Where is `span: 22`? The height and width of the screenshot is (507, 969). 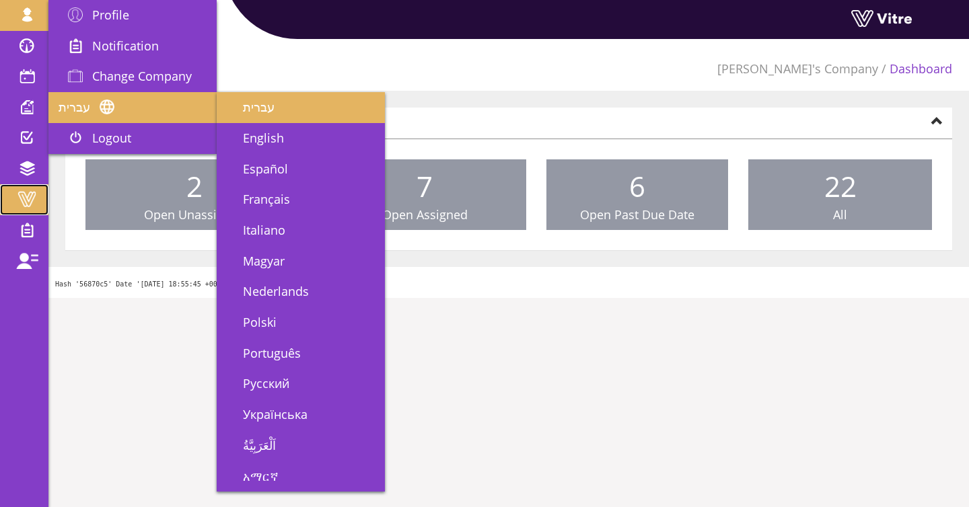
span: 22 is located at coordinates (840, 186).